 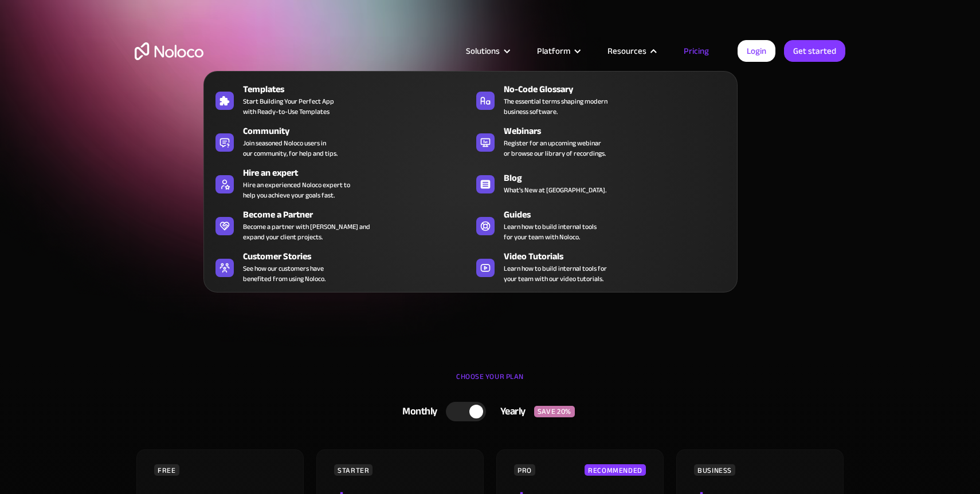 I want to click on a: Get started, so click(x=814, y=51).